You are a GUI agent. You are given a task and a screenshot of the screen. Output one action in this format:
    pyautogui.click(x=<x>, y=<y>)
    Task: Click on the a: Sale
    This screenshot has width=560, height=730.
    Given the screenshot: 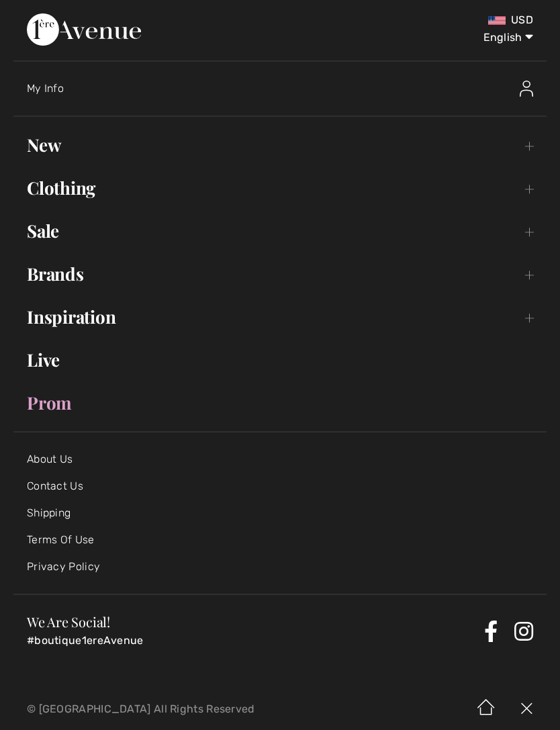 What is the action you would take?
    pyautogui.click(x=280, y=231)
    